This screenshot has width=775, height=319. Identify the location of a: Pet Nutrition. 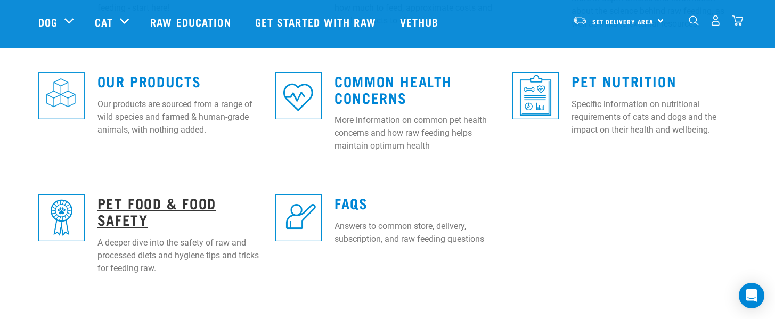
(624, 80).